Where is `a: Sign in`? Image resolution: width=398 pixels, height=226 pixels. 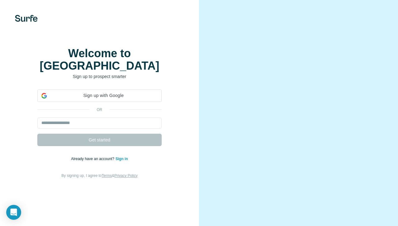
a: Sign in is located at coordinates (121, 159).